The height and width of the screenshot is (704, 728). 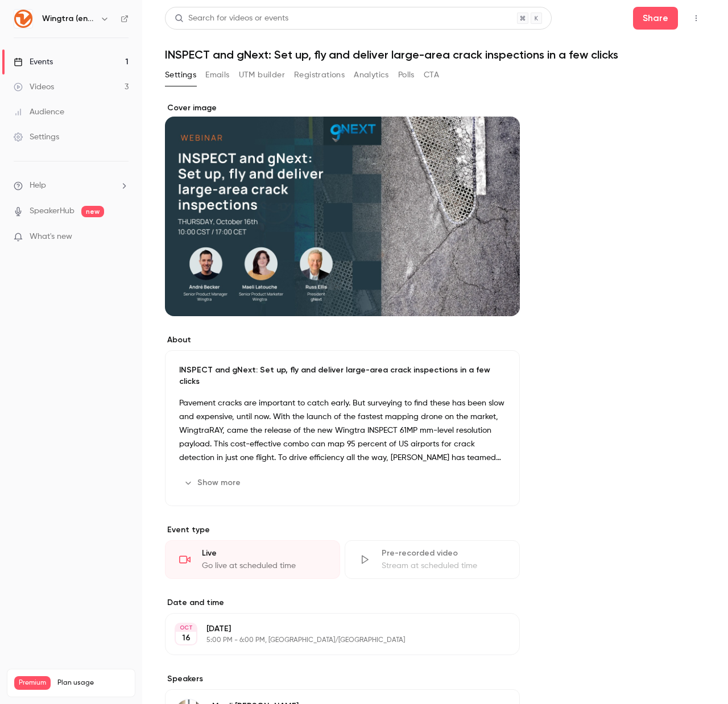 I want to click on button: Registrations, so click(x=319, y=75).